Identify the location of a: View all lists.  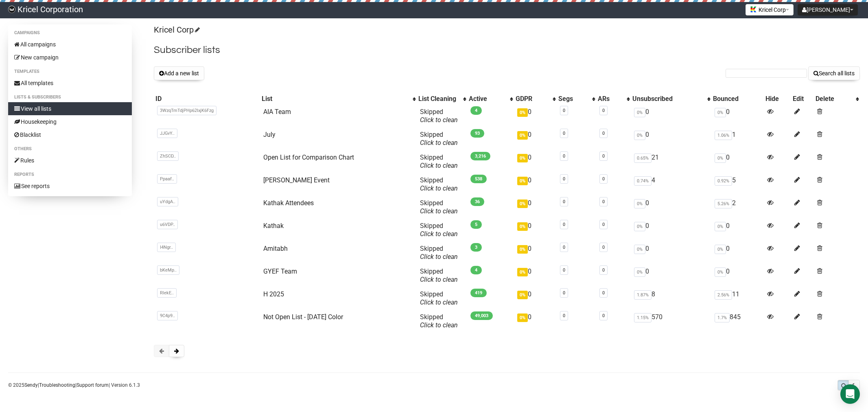
(70, 109).